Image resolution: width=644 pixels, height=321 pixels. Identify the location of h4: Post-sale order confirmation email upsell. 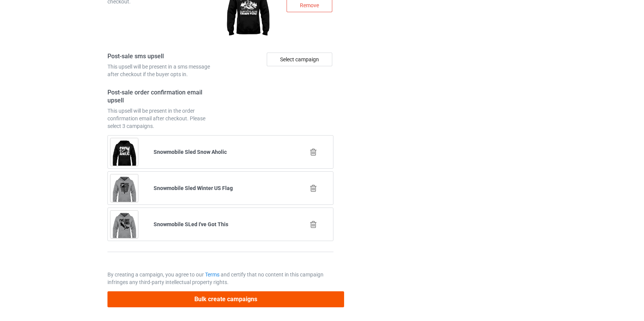
(163, 97).